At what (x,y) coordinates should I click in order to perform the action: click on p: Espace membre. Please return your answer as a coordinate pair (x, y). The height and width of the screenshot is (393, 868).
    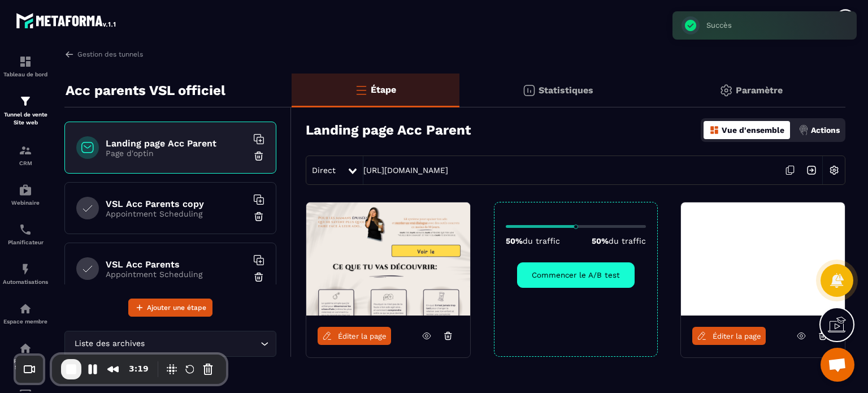
    Looking at the image, I should click on (25, 321).